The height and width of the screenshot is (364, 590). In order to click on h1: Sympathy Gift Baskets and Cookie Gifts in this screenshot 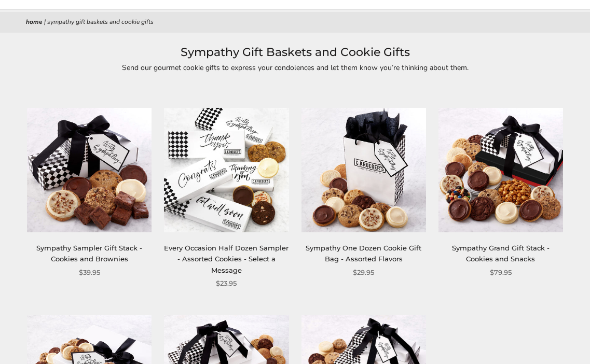, I will do `click(294, 52)`.